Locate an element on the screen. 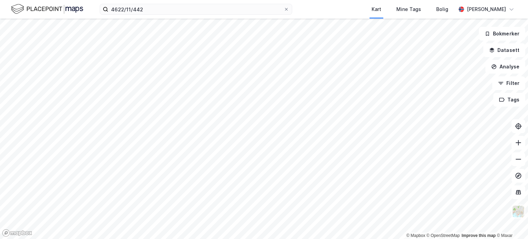 The height and width of the screenshot is (239, 528). a: Mapbox is located at coordinates (416, 235).